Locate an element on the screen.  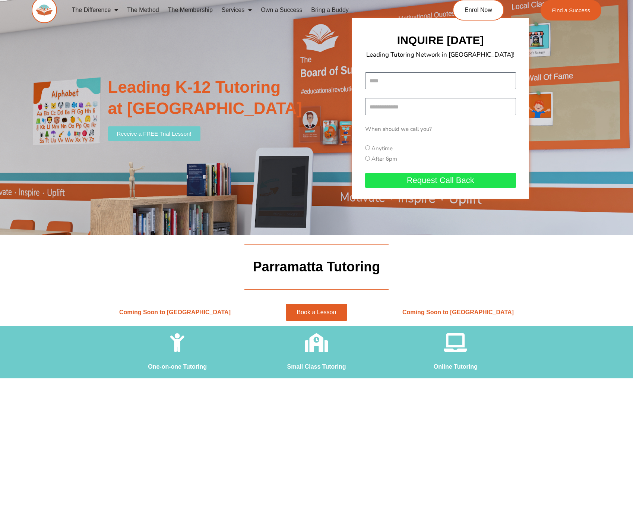
a: The Difference is located at coordinates (95, 10).